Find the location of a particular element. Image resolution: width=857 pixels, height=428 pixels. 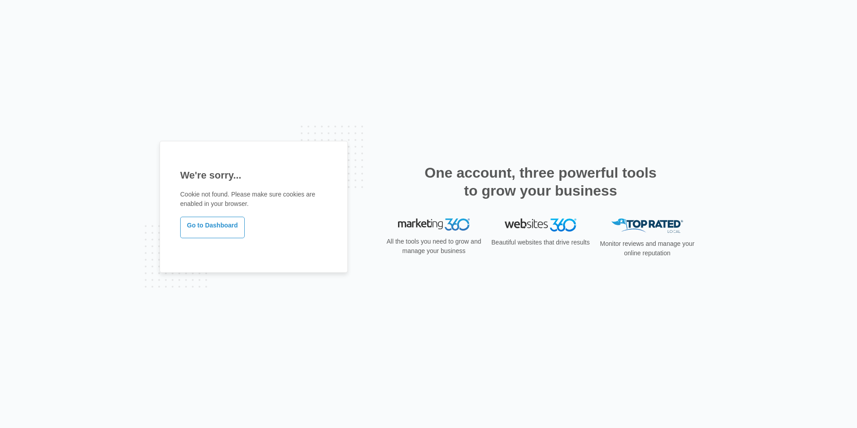

p: Beautiful websites that drive results is located at coordinates (541, 242).